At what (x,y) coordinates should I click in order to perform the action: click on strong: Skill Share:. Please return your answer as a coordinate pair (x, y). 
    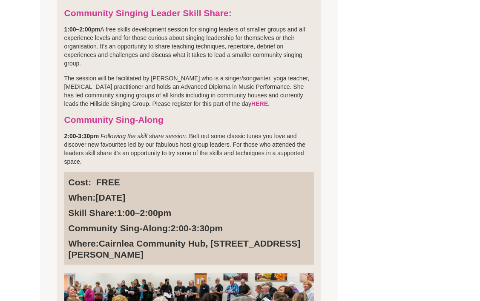
    Looking at the image, I should click on (93, 213).